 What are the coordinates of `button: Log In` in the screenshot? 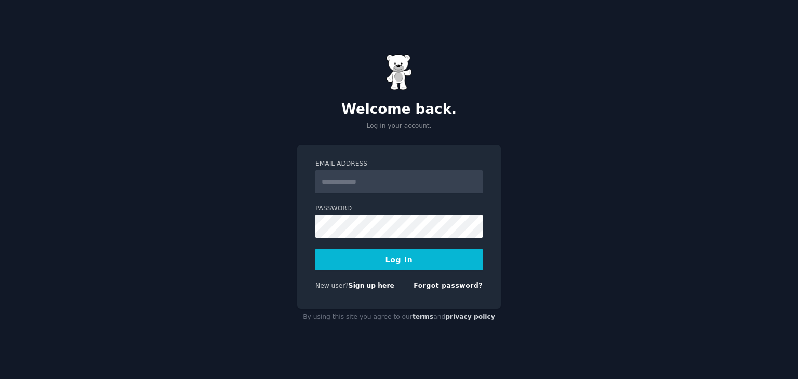 It's located at (399, 260).